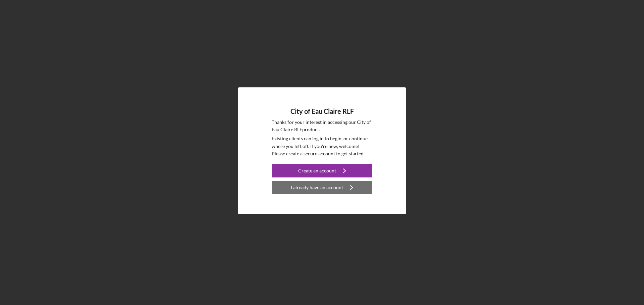 The width and height of the screenshot is (644, 305). What do you see at coordinates (322, 171) in the screenshot?
I see `button: Create an account` at bounding box center [322, 171].